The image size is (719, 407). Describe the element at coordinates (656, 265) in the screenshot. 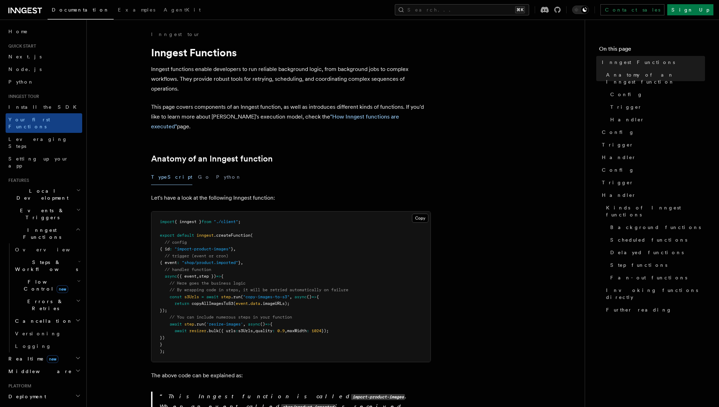

I see `a: Step functions` at that location.